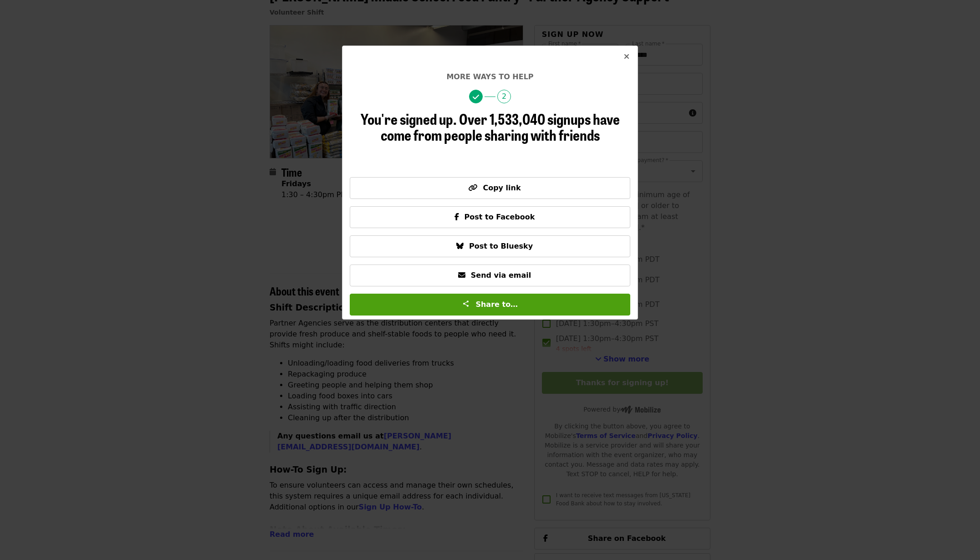  I want to click on button: Post to Facebook, so click(490, 217).